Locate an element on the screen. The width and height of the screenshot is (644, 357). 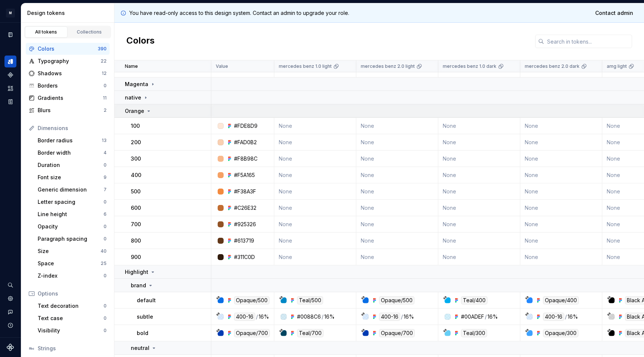
p: Magenta is located at coordinates (137, 84).